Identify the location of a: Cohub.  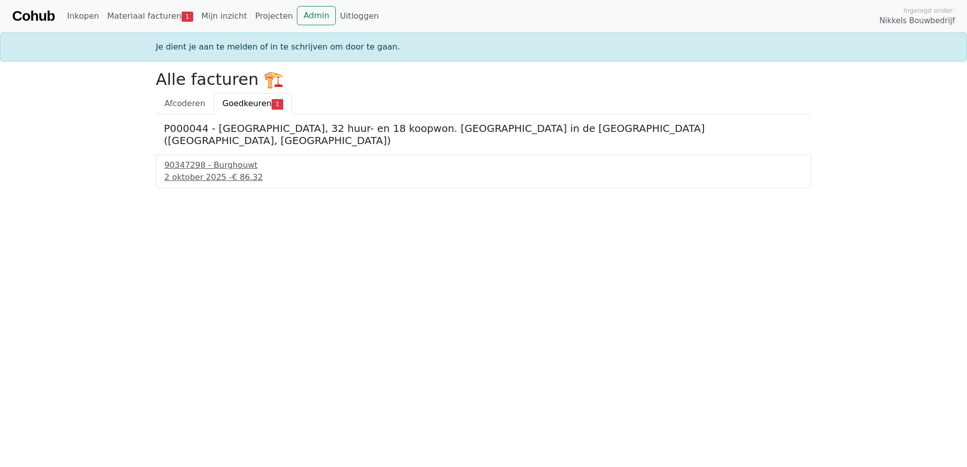
(33, 16).